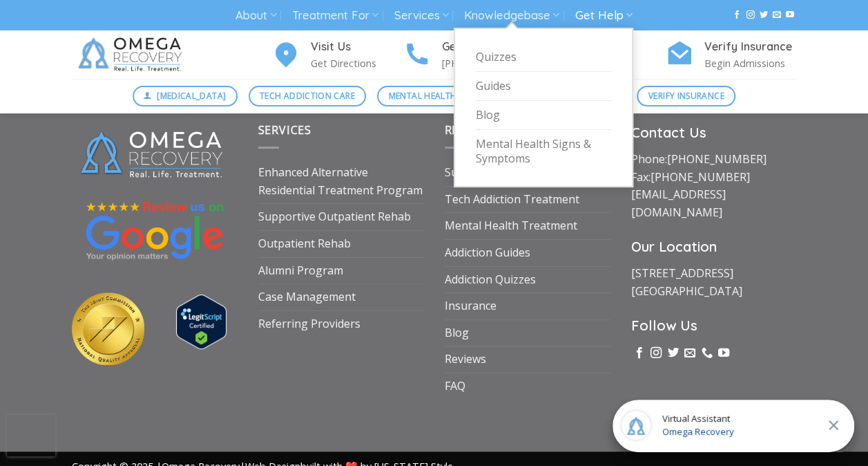 The height and width of the screenshot is (466, 868). Describe the element at coordinates (308, 95) in the screenshot. I see `span: Tech Addiction Care` at that location.